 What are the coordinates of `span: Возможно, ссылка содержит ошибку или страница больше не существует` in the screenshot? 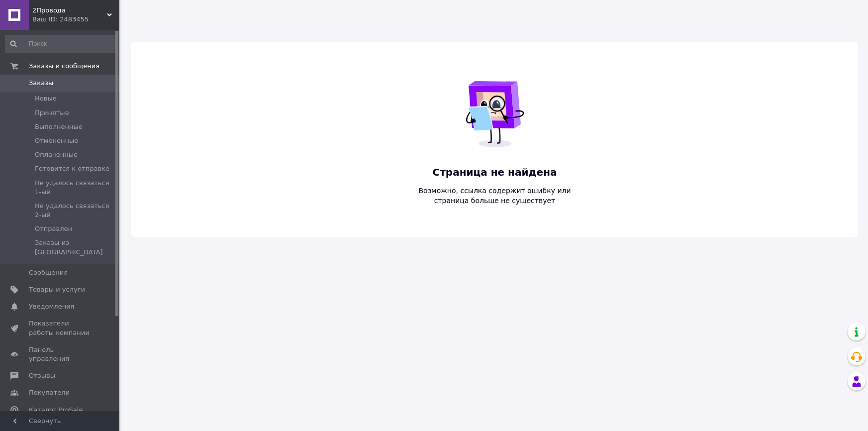 It's located at (495, 196).